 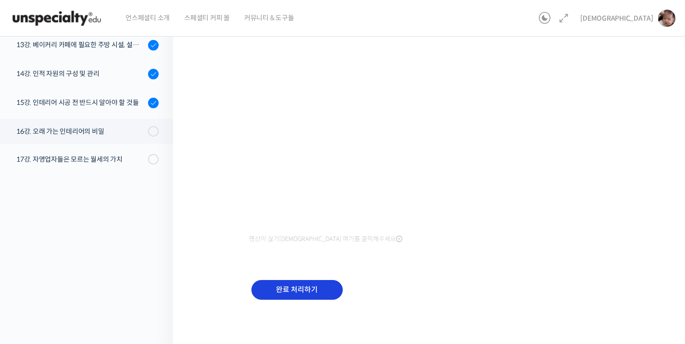 I want to click on div: 13강. 베이커리 카페에 필요한 주방 시설, 설비 종류, so click(x=81, y=45).